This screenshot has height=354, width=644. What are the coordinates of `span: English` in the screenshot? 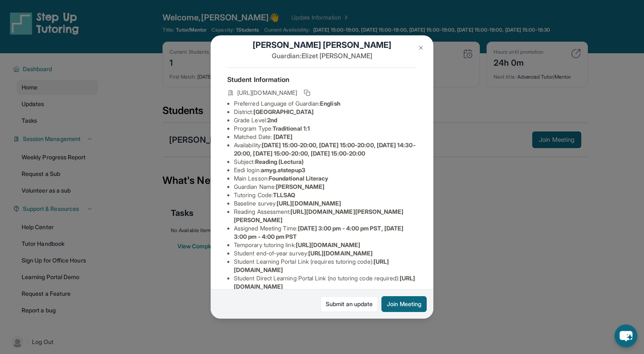 It's located at (330, 103).